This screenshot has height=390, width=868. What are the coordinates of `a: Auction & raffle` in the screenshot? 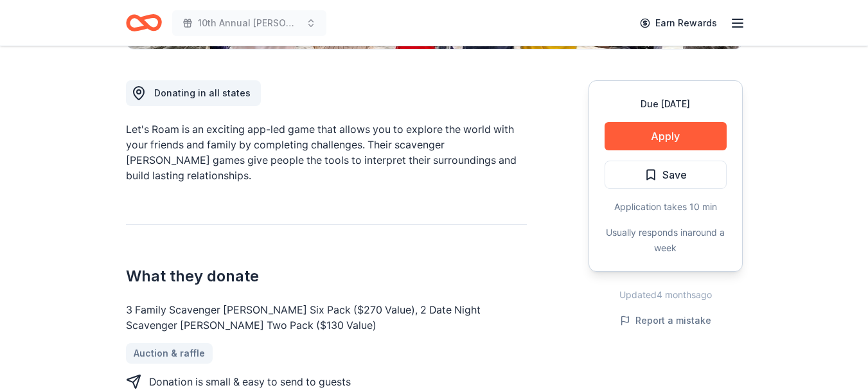 It's located at (169, 353).